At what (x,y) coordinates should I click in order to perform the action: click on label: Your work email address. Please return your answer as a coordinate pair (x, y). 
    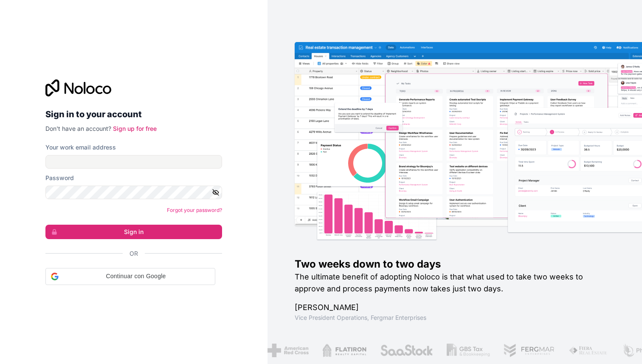
    Looking at the image, I should click on (81, 148).